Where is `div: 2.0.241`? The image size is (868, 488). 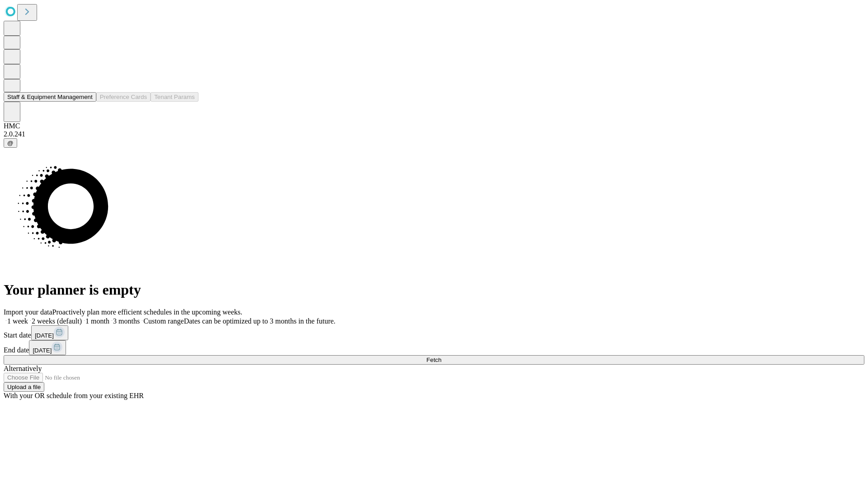 div: 2.0.241 is located at coordinates (434, 135).